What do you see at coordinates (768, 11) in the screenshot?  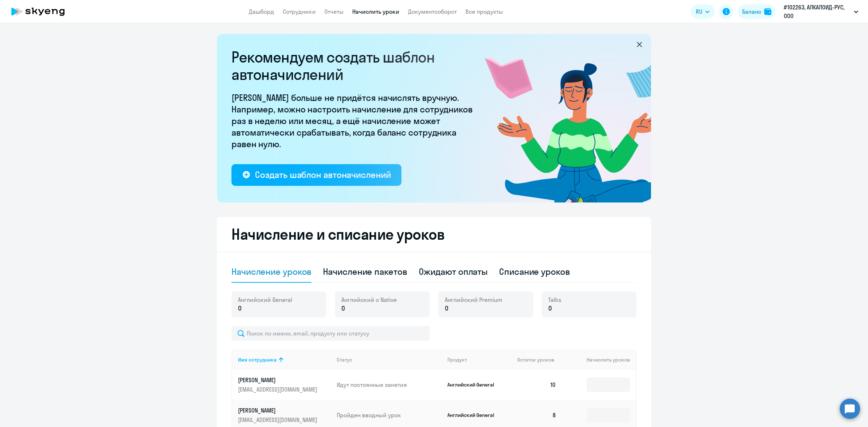 I see `img: balance` at bounding box center [768, 11].